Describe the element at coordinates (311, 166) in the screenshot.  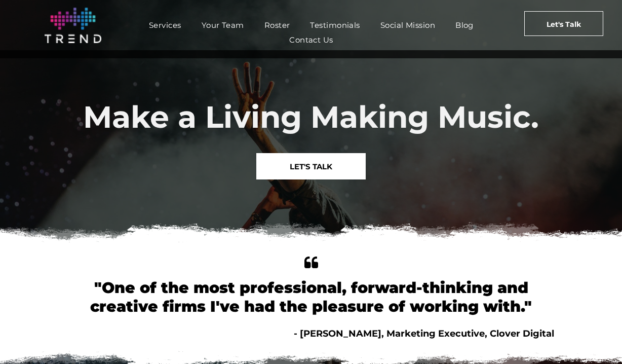
I see `a: LET'S TALK` at that location.